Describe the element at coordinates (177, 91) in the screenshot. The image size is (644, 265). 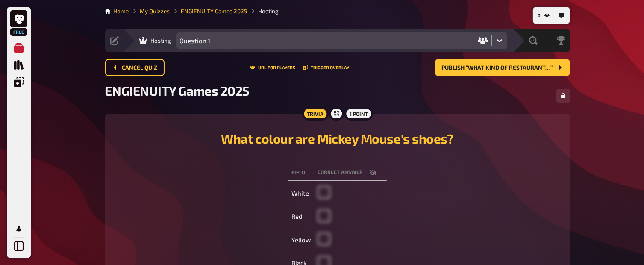
I see `span: ENGIENUITY Games 2025` at that location.